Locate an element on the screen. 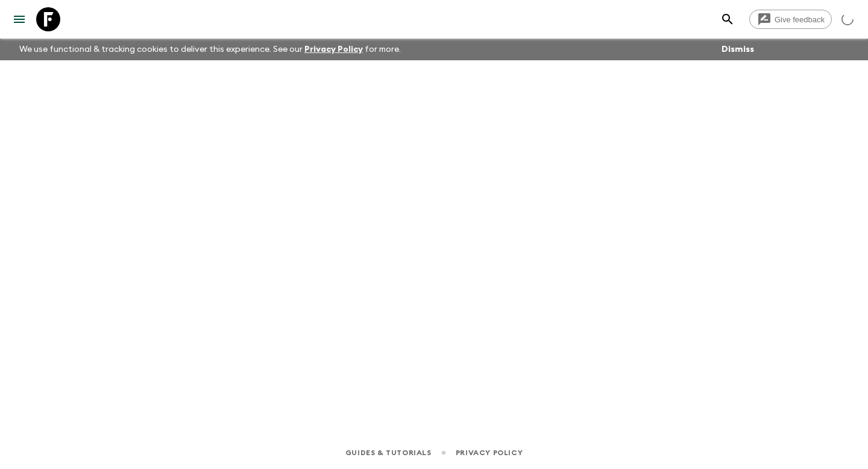 This screenshot has height=469, width=868. a: Give feedback is located at coordinates (790, 19).